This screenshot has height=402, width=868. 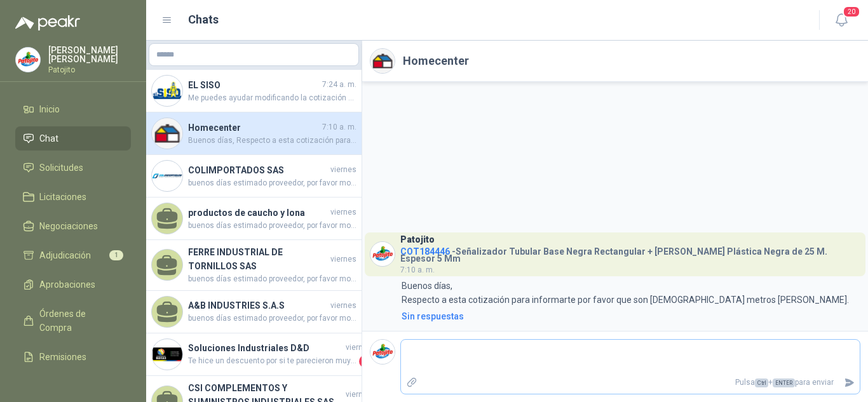 What do you see at coordinates (49, 138) in the screenshot?
I see `span: Chat` at bounding box center [49, 138].